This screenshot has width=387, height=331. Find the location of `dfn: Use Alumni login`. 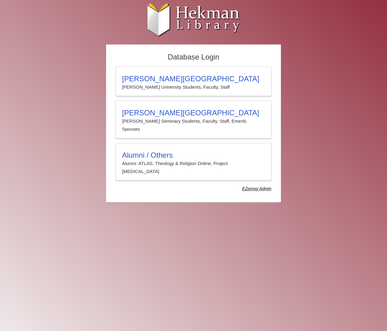

dfn: Use Alumni login is located at coordinates (257, 188).